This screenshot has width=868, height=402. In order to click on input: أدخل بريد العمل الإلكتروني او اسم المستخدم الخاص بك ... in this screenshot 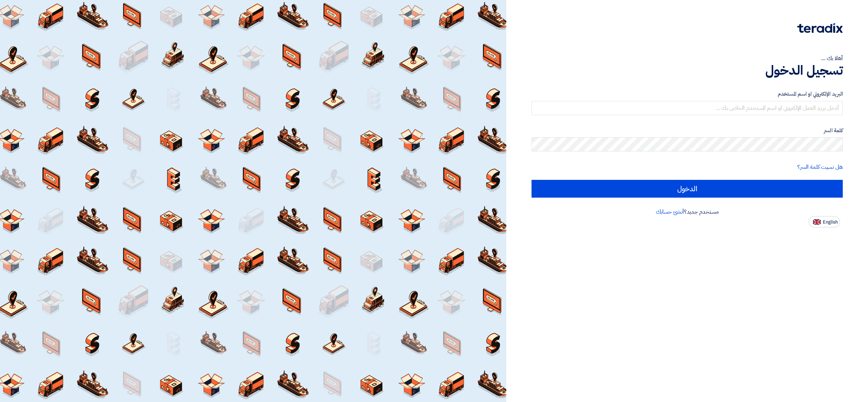, I will do `click(687, 108)`.